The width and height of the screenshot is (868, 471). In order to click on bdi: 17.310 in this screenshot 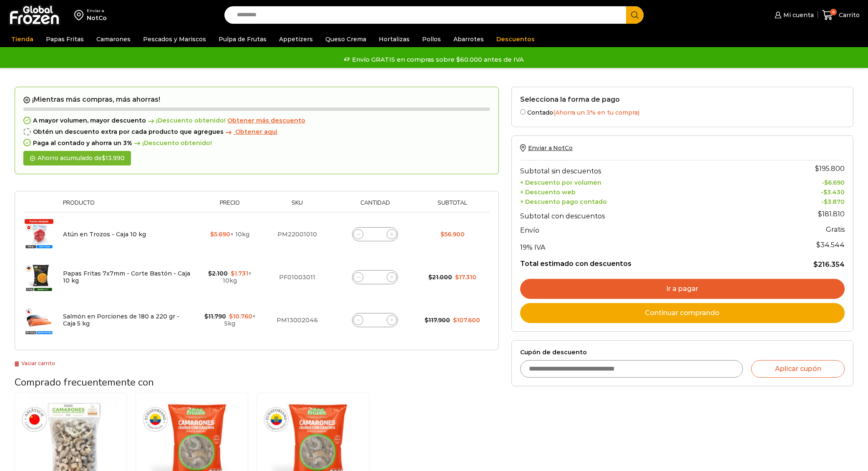, I will do `click(465, 277)`.